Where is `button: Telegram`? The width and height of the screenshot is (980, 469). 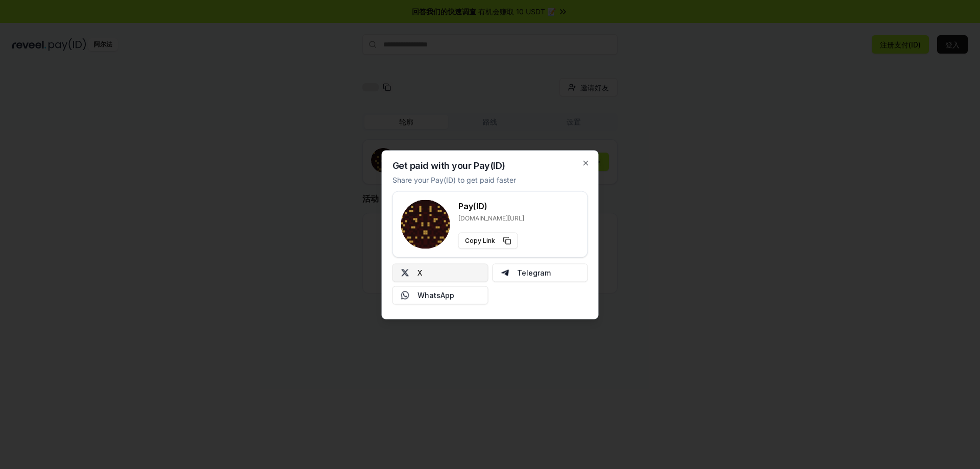 button: Telegram is located at coordinates (539, 272).